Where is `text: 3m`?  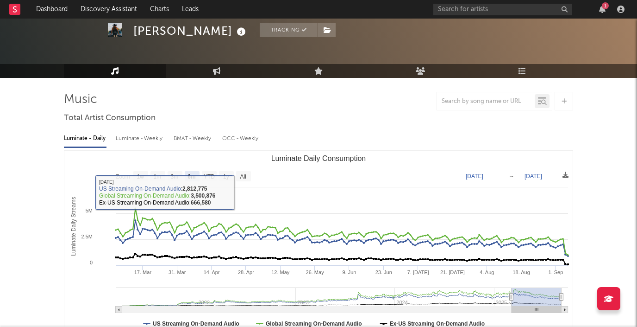 text: 3m is located at coordinates (175, 177).